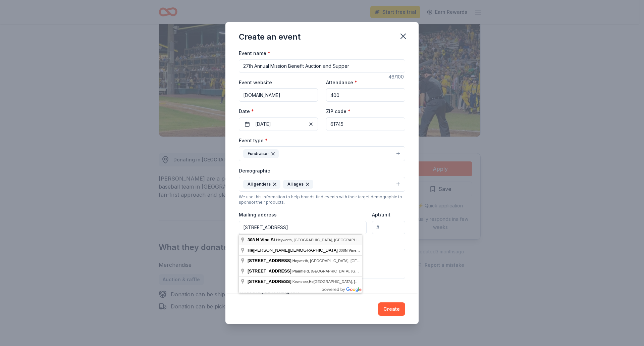 The image size is (644, 346). What do you see at coordinates (298, 184) in the screenshot?
I see `div: All ages` at bounding box center [298, 184].